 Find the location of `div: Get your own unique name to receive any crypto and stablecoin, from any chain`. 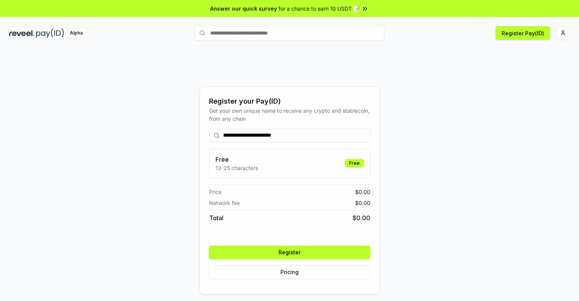

div: Get your own unique name to receive any crypto and stablecoin, from any chain is located at coordinates (290, 115).